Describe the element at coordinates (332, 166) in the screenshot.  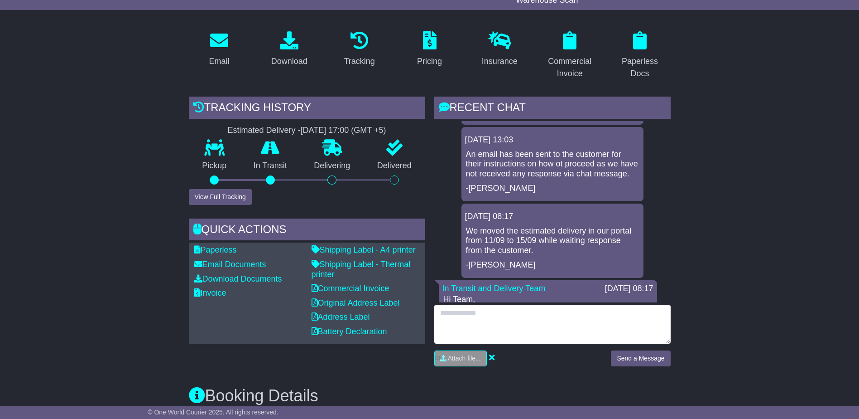
I see `p: Delivering` at that location.